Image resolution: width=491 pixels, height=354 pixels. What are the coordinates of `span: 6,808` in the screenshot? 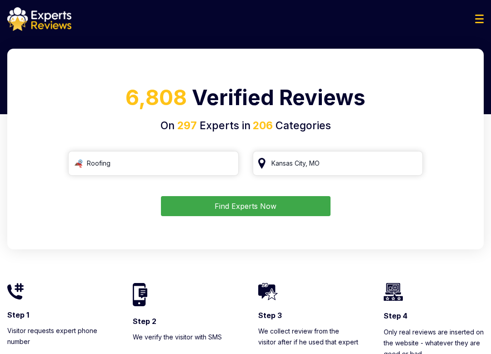 It's located at (156, 97).